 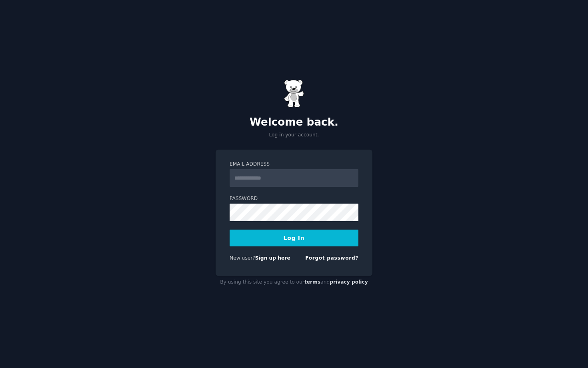 What do you see at coordinates (294, 136) in the screenshot?
I see `p: Log in your account.` at bounding box center [294, 136].